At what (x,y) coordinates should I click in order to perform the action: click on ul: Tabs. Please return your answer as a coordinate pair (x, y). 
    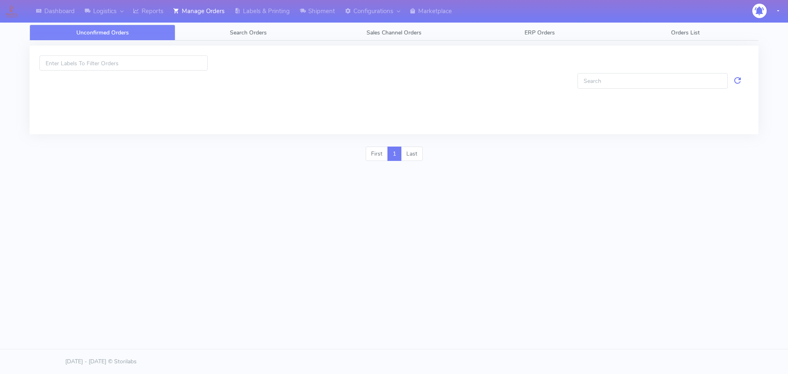
    Looking at the image, I should click on (394, 32).